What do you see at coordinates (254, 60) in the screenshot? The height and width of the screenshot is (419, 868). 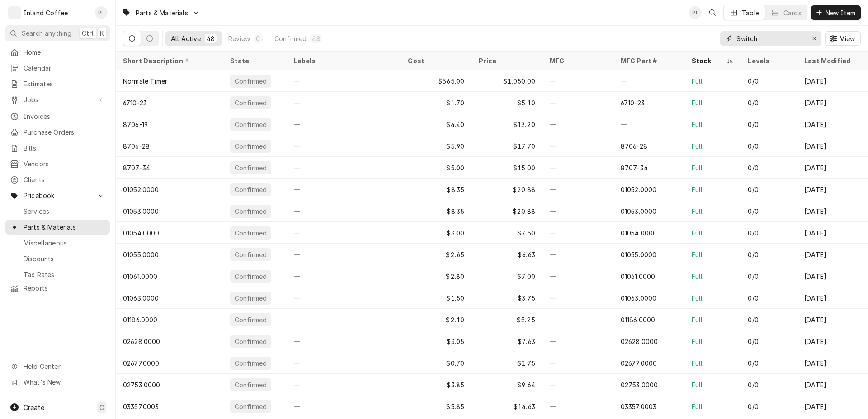 I see `div: State` at bounding box center [254, 60].